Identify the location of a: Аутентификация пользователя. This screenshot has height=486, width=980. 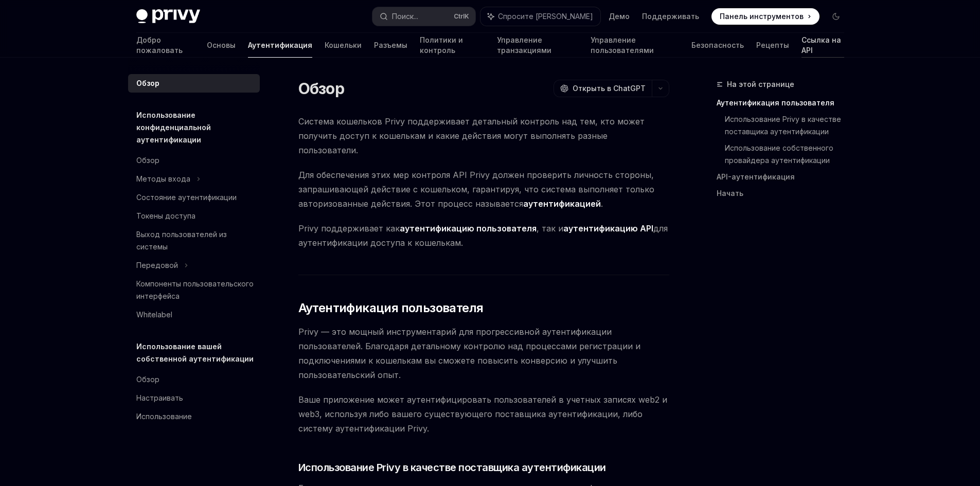
(785, 103).